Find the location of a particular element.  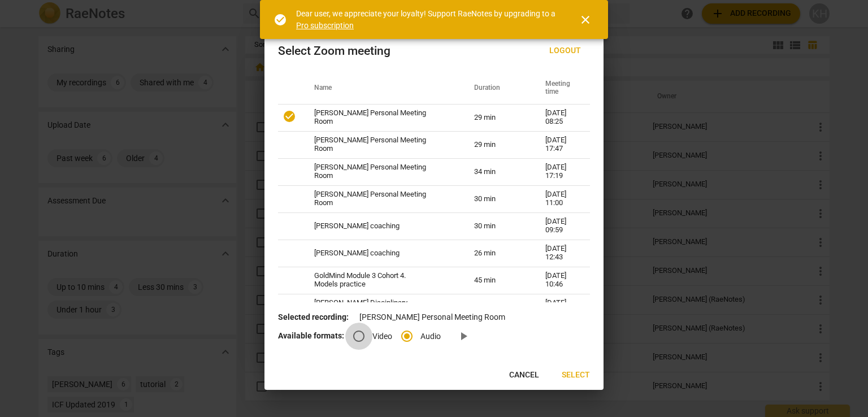

span: play_arrow is located at coordinates (463, 336).